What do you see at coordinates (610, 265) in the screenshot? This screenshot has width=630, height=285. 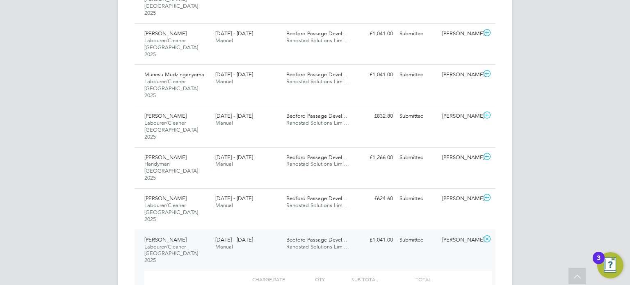 I see `button: Open Resource Center, 3 new notifications` at bounding box center [610, 265].